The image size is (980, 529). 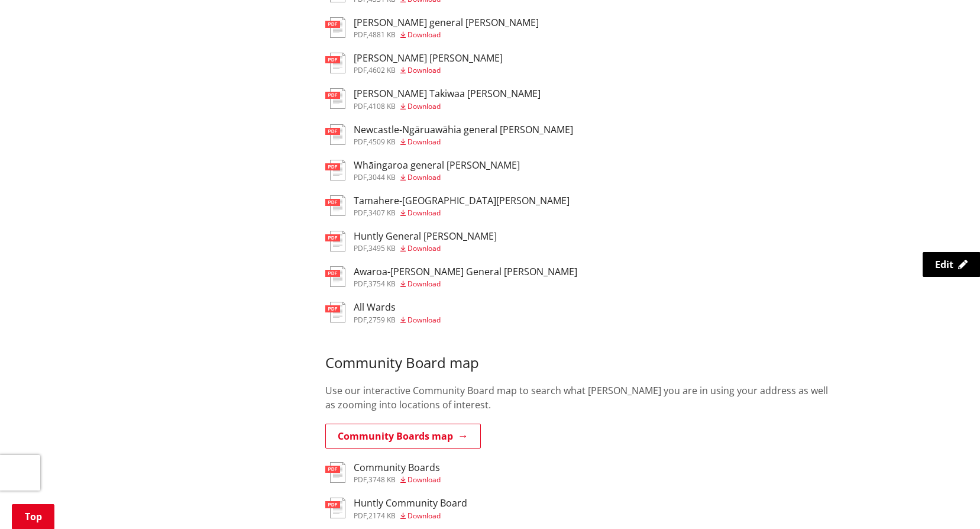 I want to click on h3: Community Board map, so click(x=578, y=355).